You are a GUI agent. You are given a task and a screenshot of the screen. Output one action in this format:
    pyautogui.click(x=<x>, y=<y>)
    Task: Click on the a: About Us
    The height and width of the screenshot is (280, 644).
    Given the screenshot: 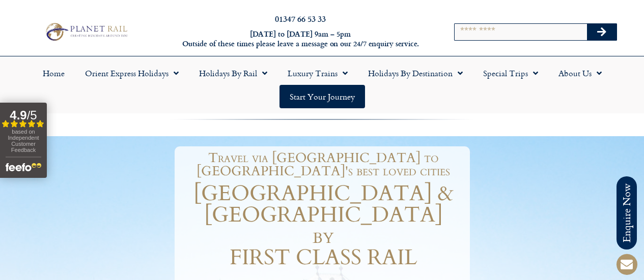 What is the action you would take?
    pyautogui.click(x=580, y=73)
    